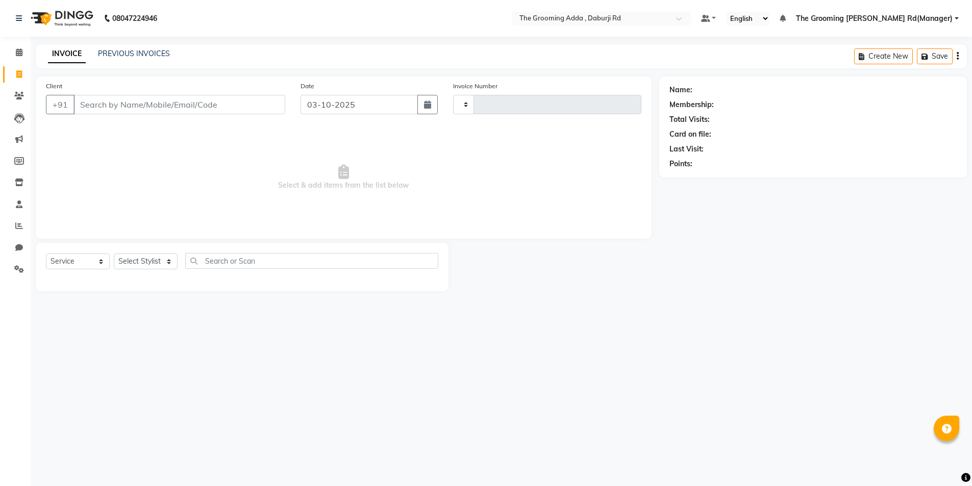  I want to click on div: Card on file:, so click(690, 134).